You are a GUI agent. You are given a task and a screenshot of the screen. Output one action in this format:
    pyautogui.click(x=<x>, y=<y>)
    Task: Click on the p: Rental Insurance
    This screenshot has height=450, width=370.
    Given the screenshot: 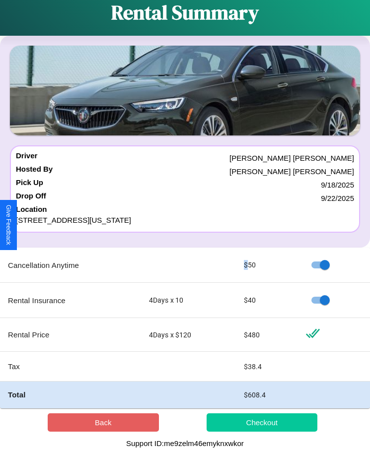 What is the action you would take?
    pyautogui.click(x=70, y=300)
    